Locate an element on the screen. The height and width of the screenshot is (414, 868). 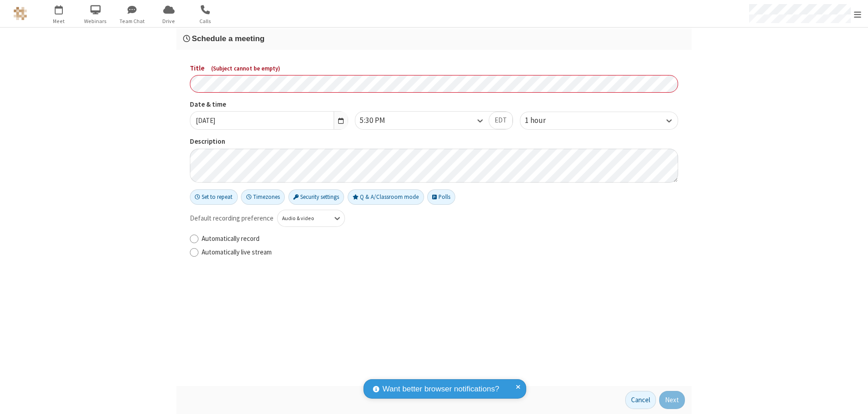
div: 5:30 PM is located at coordinates (380, 121).